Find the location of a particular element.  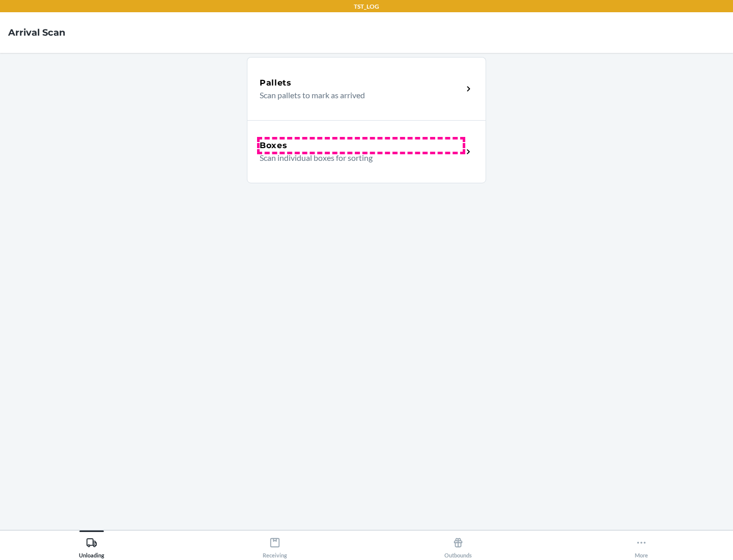

h4: Arrival Scan is located at coordinates (36, 32).